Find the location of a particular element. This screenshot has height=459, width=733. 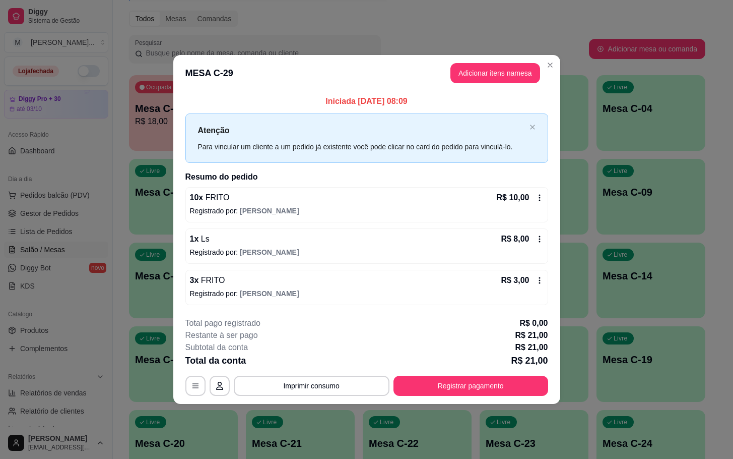

p: 1 x is located at coordinates (200, 239).